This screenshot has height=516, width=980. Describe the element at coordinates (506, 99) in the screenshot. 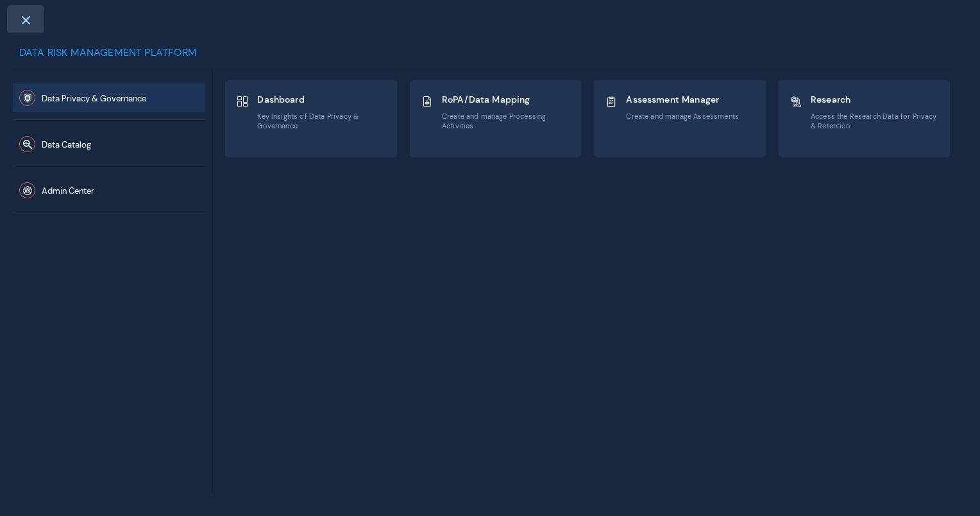

I see `span: RoPA/Data Mapping` at that location.